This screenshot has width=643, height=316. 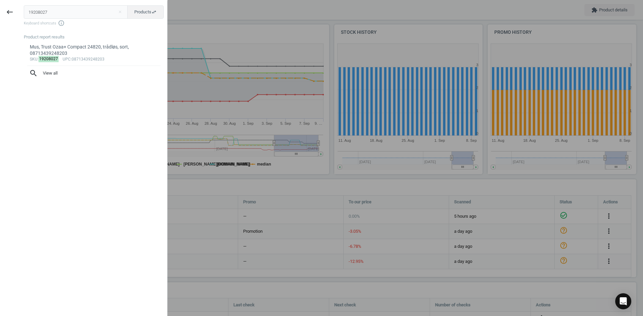 What do you see at coordinates (10, 12) in the screenshot?
I see `i: keyboard_backspace` at bounding box center [10, 12].